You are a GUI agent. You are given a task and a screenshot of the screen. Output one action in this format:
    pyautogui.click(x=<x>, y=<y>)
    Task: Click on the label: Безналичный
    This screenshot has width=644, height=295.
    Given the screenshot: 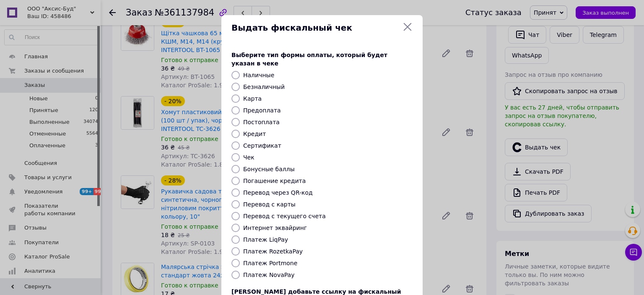 What is the action you would take?
    pyautogui.click(x=264, y=87)
    